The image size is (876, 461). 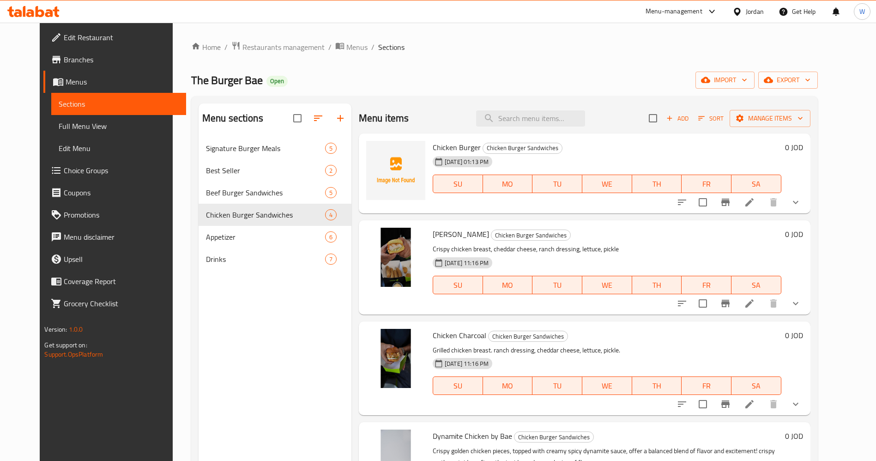 What do you see at coordinates (275, 204) in the screenshot?
I see `nav: Menu sections` at bounding box center [275, 204].